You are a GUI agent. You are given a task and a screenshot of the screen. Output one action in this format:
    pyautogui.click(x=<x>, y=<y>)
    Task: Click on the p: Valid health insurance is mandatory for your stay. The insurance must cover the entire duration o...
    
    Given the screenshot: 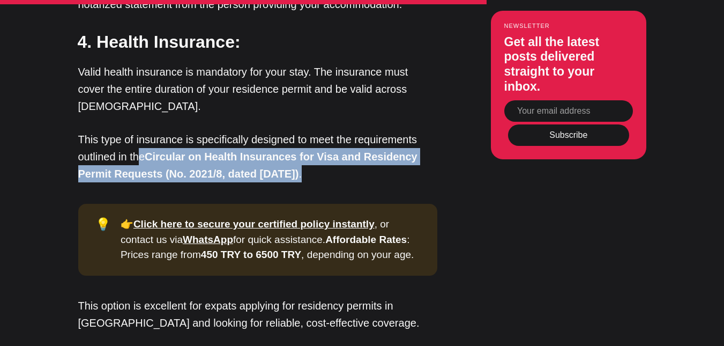 What is the action you would take?
    pyautogui.click(x=258, y=89)
    